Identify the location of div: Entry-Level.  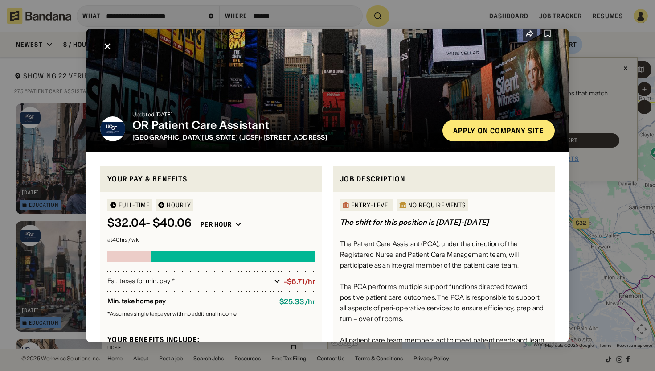
(371, 205).